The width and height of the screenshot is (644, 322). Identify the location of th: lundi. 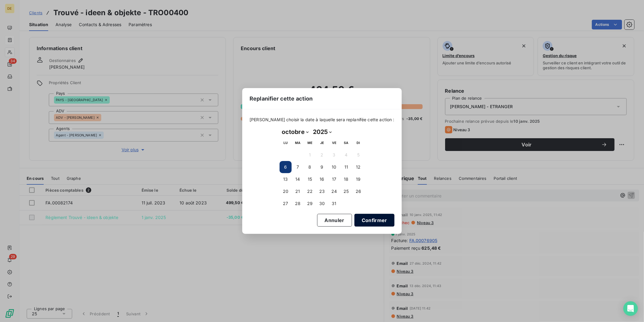
(286, 143).